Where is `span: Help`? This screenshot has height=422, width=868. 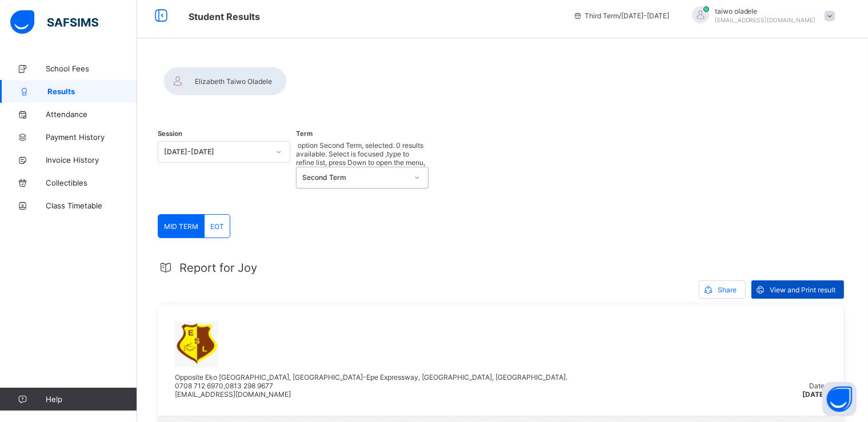
span: Help is located at coordinates (91, 399).